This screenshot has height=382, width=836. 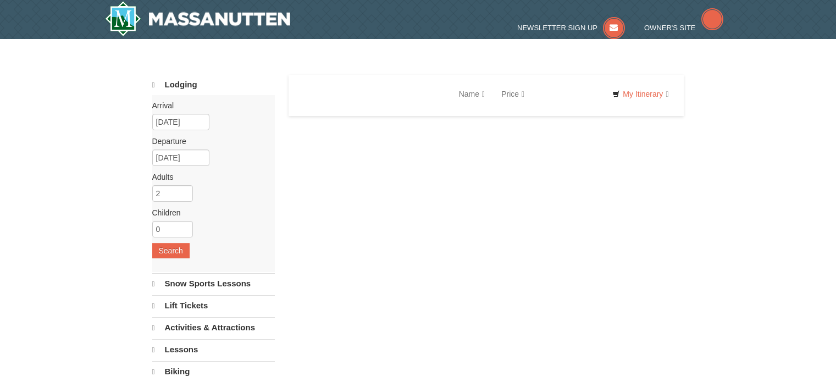 I want to click on a: Snow Sports Lessons, so click(x=213, y=284).